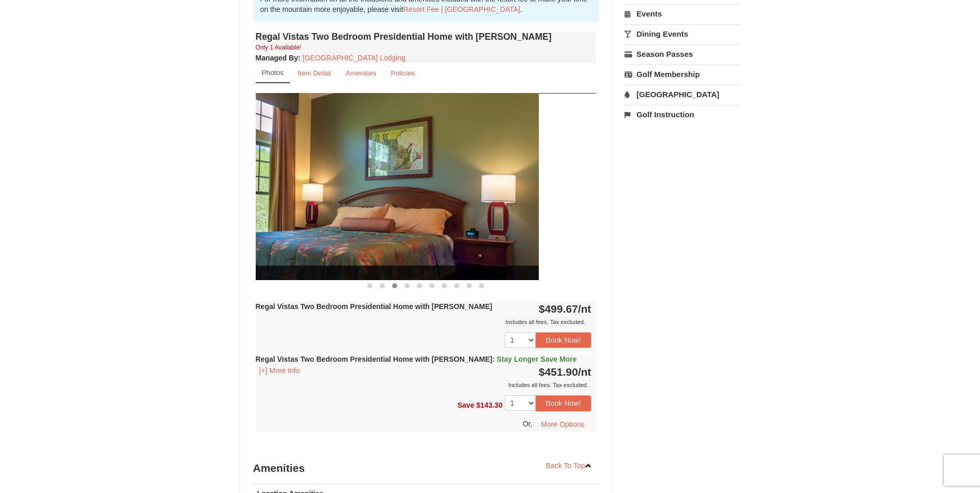  What do you see at coordinates (315, 73) in the screenshot?
I see `a: Item Detail` at bounding box center [315, 73].